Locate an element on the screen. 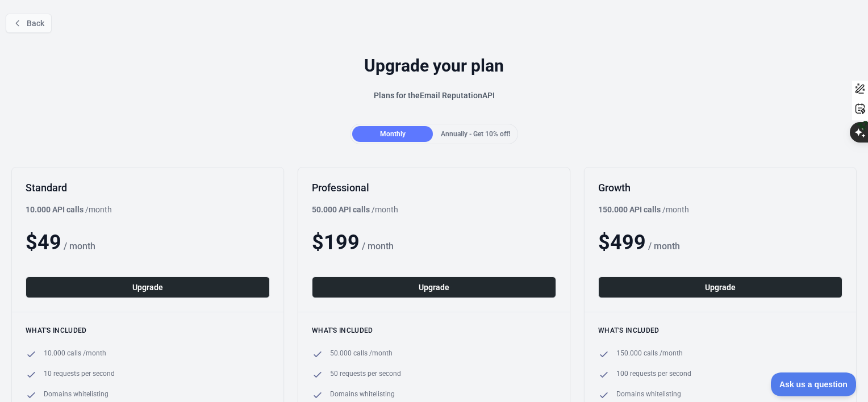 The image size is (868, 402). h2: Professional is located at coordinates (434, 188).